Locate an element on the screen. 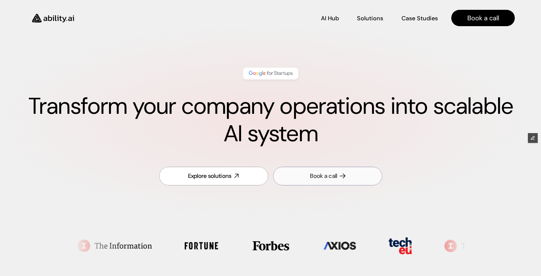 The height and width of the screenshot is (276, 541). div: Book a call is located at coordinates (323, 176).